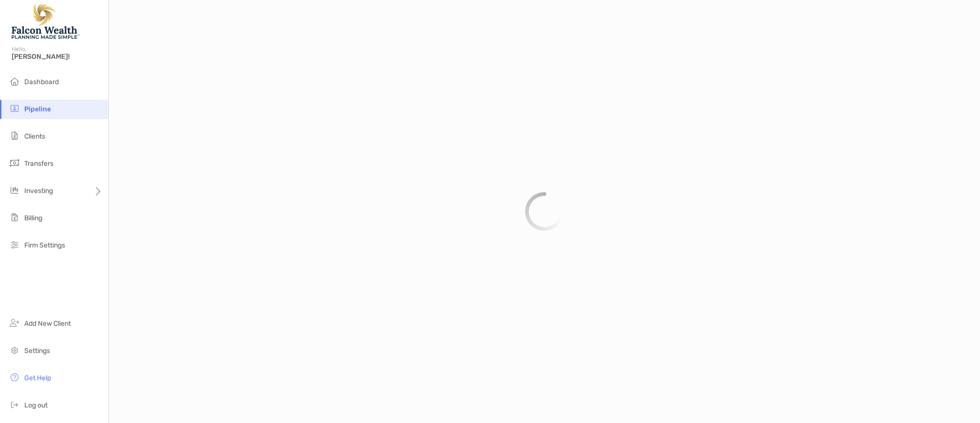 Image resolution: width=980 pixels, height=423 pixels. I want to click on img: transfers icon, so click(15, 163).